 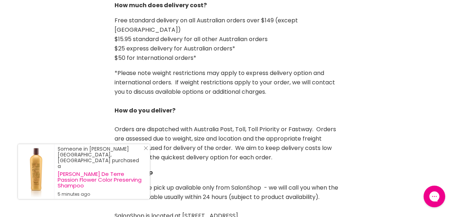 What do you see at coordinates (191, 39) in the screenshot?
I see `span: $15.95 standard delivery for all other Australian orders` at bounding box center [191, 39].